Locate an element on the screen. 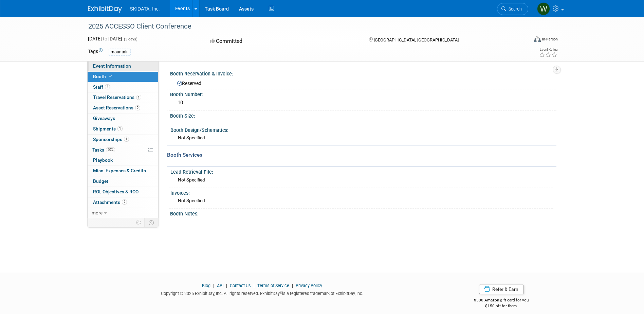 The height and width of the screenshot is (314, 644). a: Travel Reservations1 is located at coordinates (123, 98).